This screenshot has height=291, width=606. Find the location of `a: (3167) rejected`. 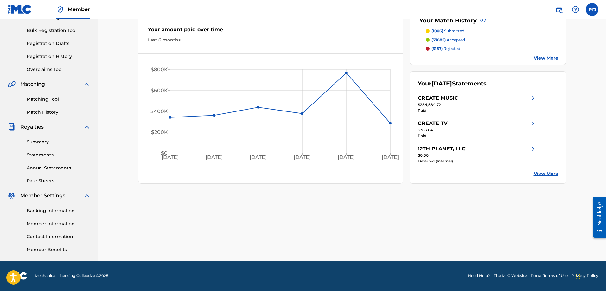

a: (3167) rejected is located at coordinates (492, 49).